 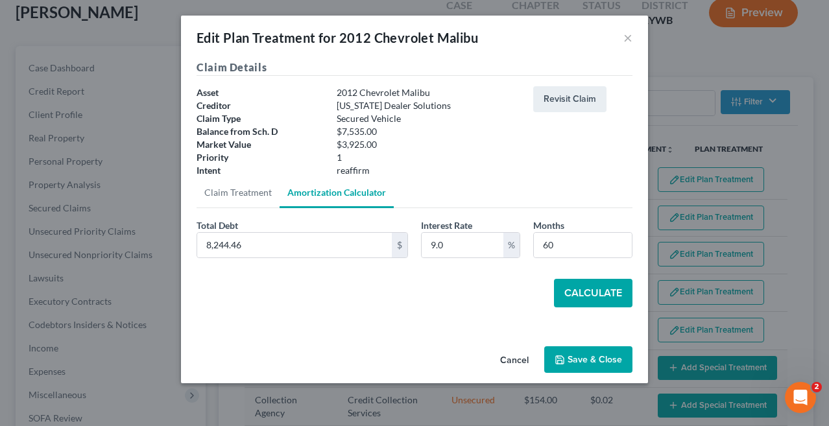 I want to click on a: Claim Treatment, so click(x=238, y=193).